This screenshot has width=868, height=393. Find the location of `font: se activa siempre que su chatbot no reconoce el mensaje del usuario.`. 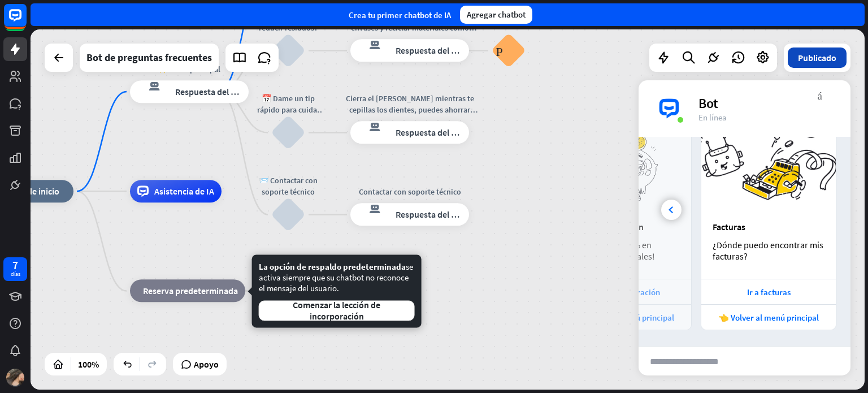

font: se activa siempre que su chatbot no reconoce el mensaje del usuario. is located at coordinates (335, 277).